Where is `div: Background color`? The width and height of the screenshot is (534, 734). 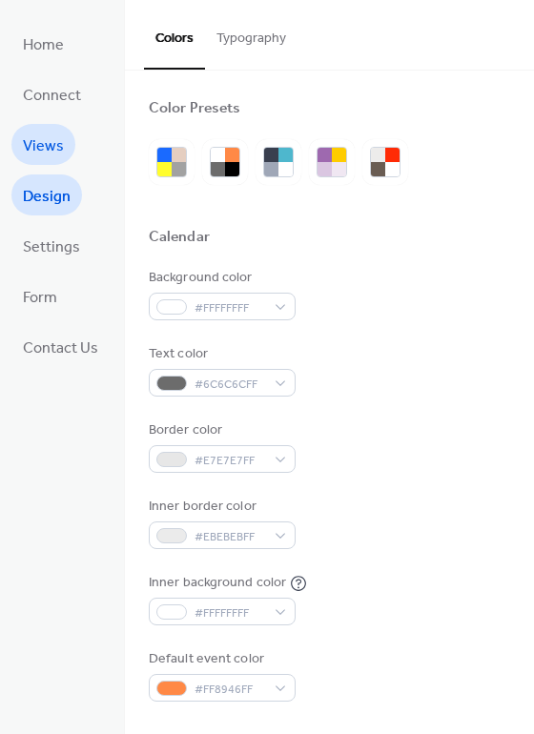 div: Background color is located at coordinates (220, 277).